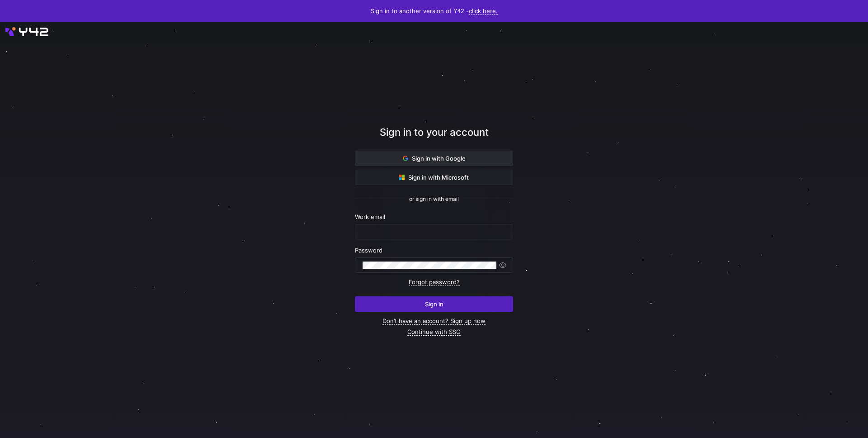 The height and width of the screenshot is (438, 868). Describe the element at coordinates (434, 321) in the screenshot. I see `a: Don’t have an account? Sign up now` at that location.